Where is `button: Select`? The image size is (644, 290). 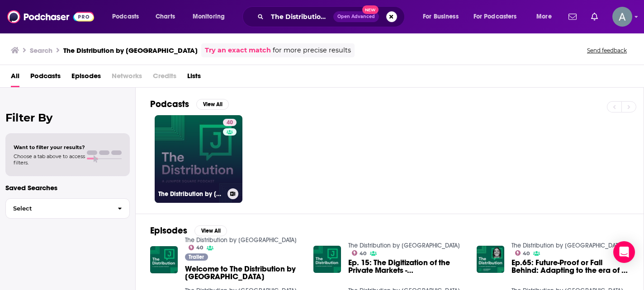
button: Select is located at coordinates (67, 208).